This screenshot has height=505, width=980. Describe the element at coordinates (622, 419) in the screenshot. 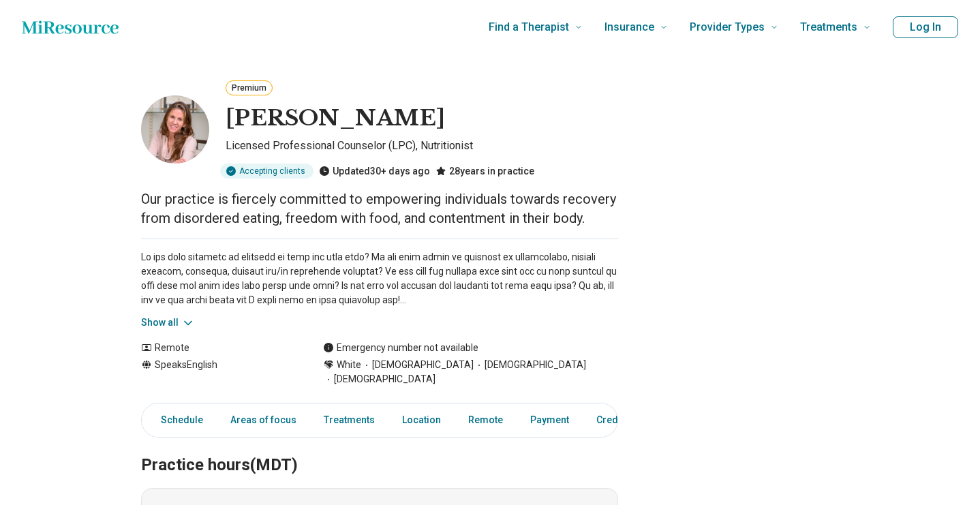

I see `a: Credentials` at that location.